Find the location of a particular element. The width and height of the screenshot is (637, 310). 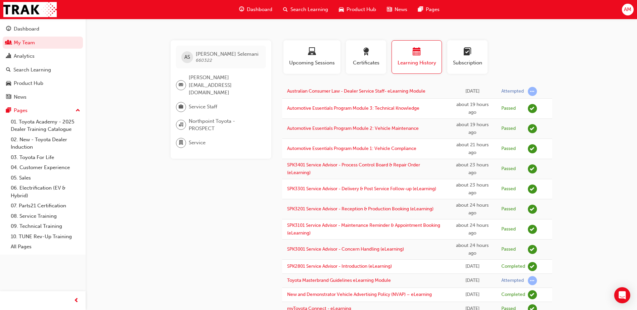

span: laptop-icon is located at coordinates (312, 52).